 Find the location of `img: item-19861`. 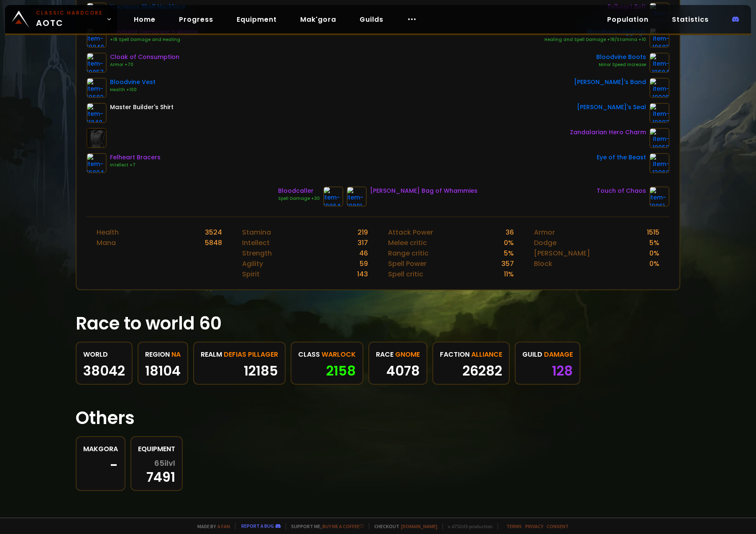

img: item-19861 is located at coordinates (659, 197).